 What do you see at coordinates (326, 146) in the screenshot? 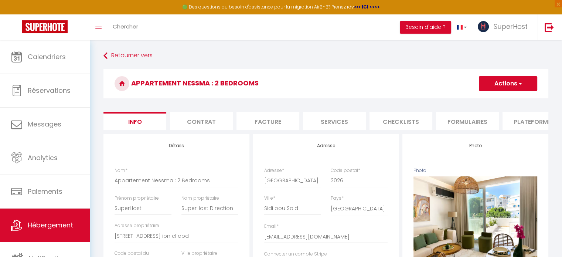
I see `h4: Adresse` at bounding box center [326, 146].